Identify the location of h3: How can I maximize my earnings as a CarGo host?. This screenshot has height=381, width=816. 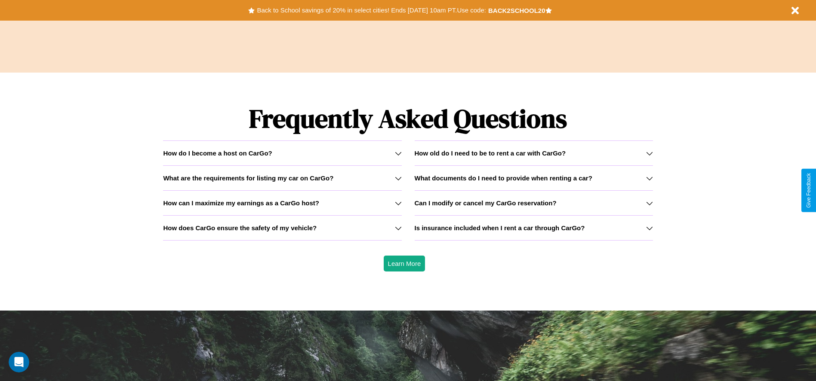
(241, 203).